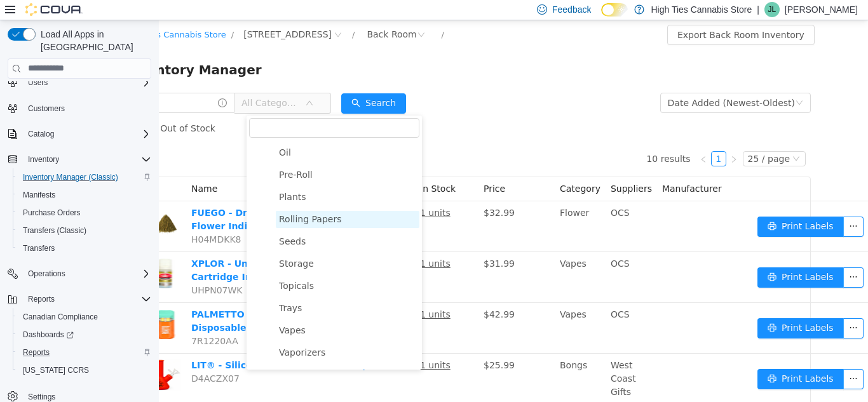  I want to click on span: 1044 St Guillaume, so click(128, 14).